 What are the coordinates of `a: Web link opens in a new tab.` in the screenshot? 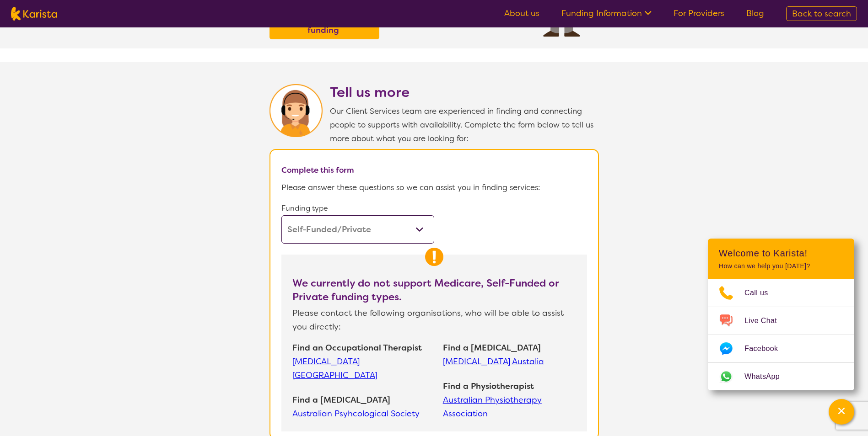 It's located at (781, 377).